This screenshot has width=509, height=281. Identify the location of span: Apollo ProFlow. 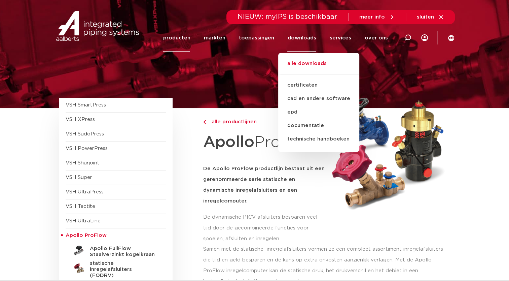
(86, 235).